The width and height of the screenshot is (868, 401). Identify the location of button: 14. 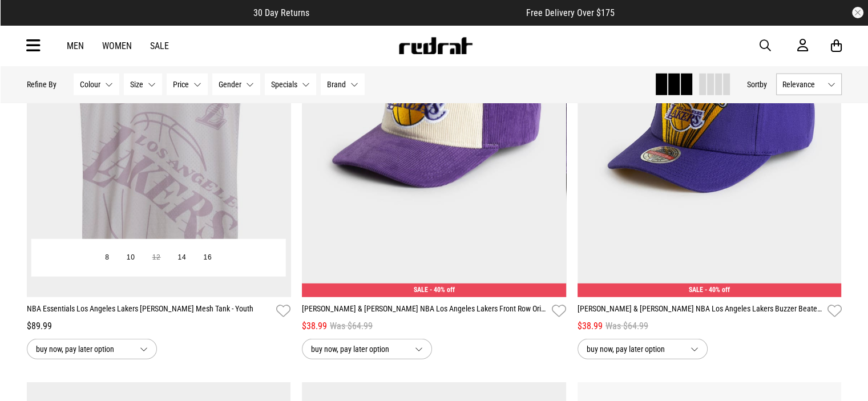
(182, 258).